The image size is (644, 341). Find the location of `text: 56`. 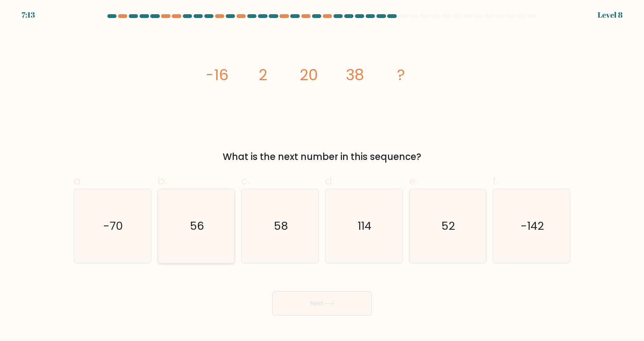

text: 56 is located at coordinates (197, 226).